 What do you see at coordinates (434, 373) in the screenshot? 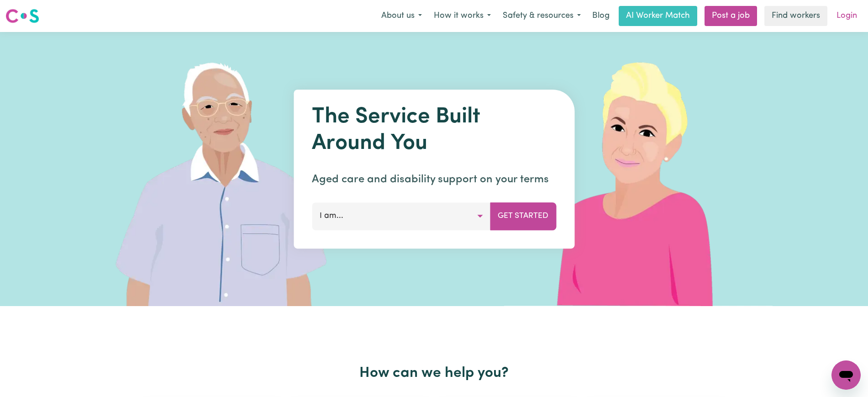
I see `h2: How can we help you?` at bounding box center [434, 373].